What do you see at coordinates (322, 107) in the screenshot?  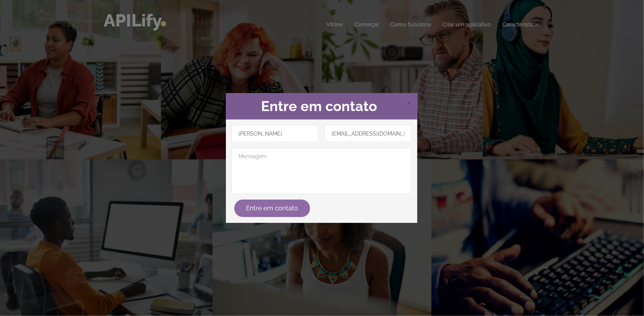 I see `h2: Entre em contato` at bounding box center [322, 107].